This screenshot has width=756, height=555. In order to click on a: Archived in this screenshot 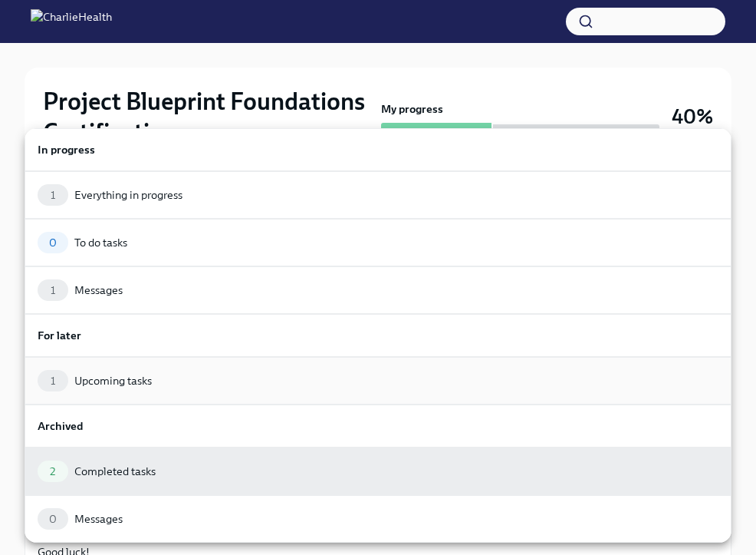, I will do `click(378, 426)`.